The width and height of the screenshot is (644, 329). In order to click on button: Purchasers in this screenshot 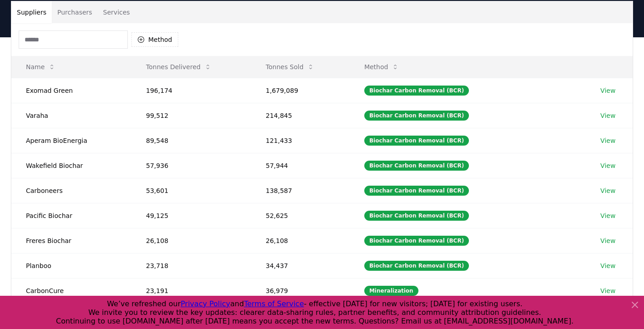, I will do `click(74, 12)`.